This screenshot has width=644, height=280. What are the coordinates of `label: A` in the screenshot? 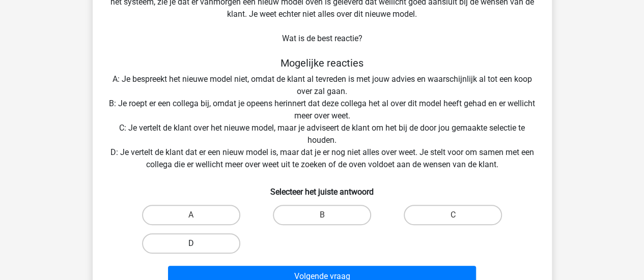 It's located at (190, 215).